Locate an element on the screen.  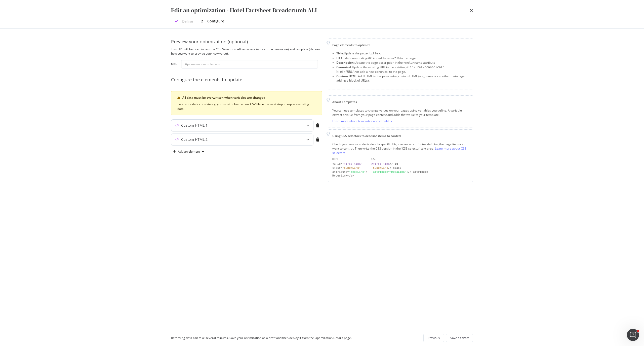
div: // id is located at coordinates (420, 164).